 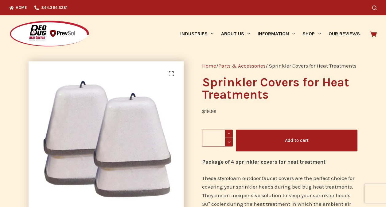 I want to click on nav: Primary, so click(x=270, y=34).